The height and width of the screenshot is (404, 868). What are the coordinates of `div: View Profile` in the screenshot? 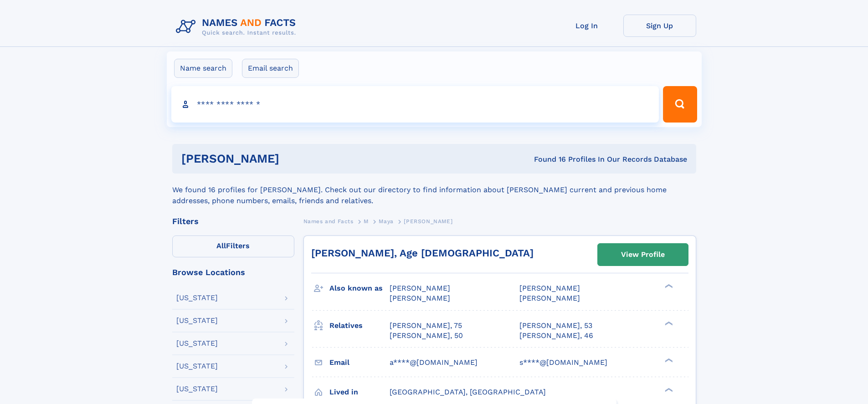 It's located at (643, 255).